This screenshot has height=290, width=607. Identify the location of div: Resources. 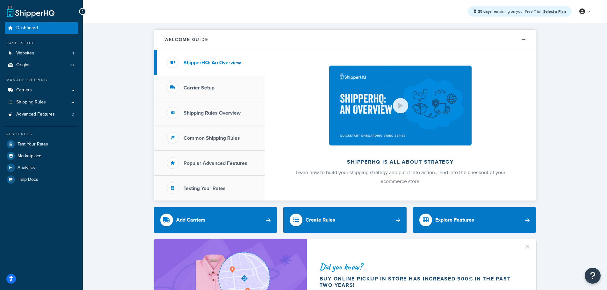
(41, 134).